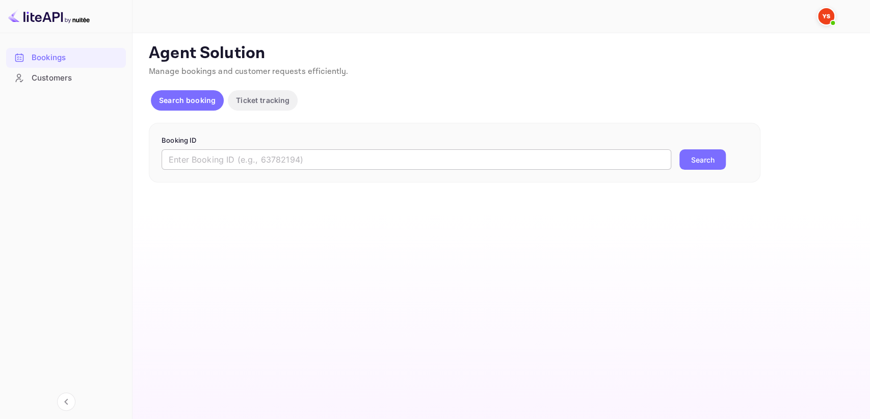  What do you see at coordinates (66, 57) in the screenshot?
I see `a: Bookings` at bounding box center [66, 57].